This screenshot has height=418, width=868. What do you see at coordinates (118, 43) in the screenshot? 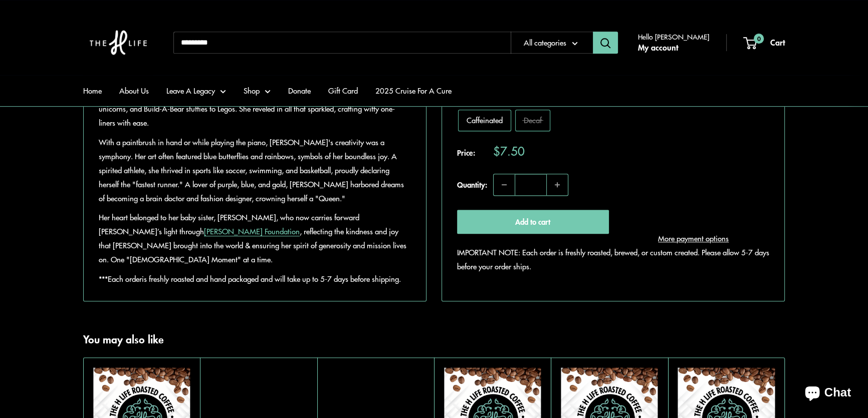
I see `img: The H Life` at bounding box center [118, 43].